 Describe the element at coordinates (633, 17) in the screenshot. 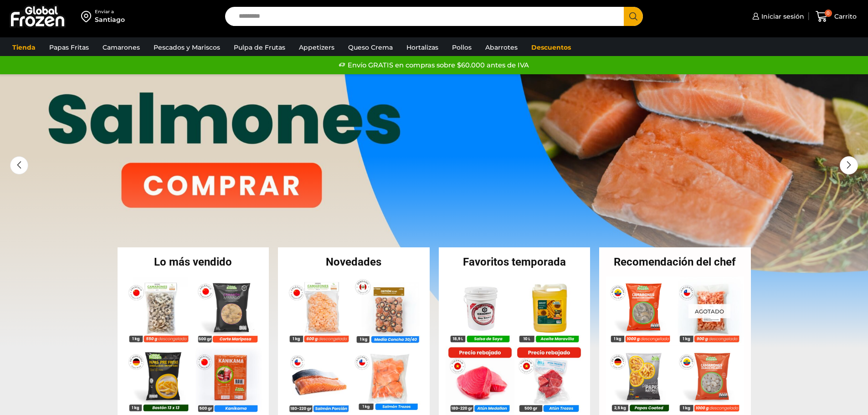

I see `button: Search button` at that location.